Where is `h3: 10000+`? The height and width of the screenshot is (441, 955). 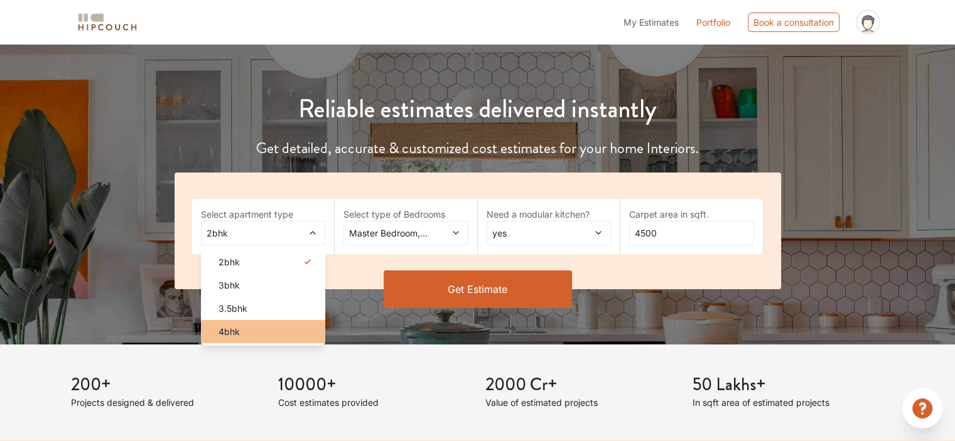 h3: 10000+ is located at coordinates (374, 385).